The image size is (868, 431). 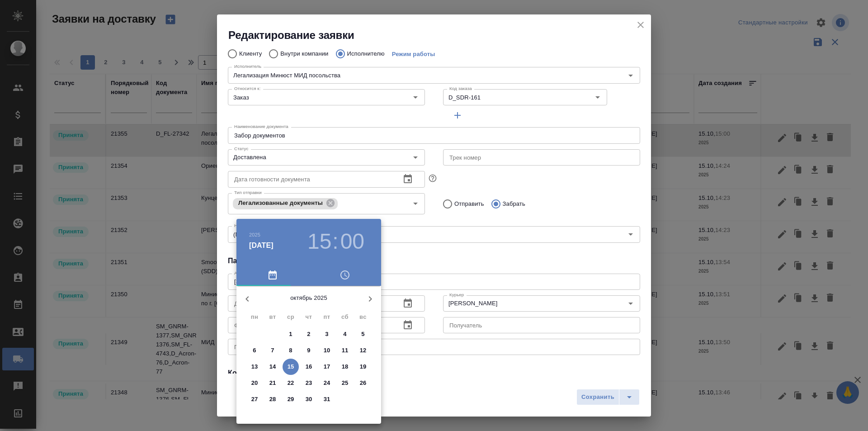 I want to click on button: 22, so click(x=291, y=383).